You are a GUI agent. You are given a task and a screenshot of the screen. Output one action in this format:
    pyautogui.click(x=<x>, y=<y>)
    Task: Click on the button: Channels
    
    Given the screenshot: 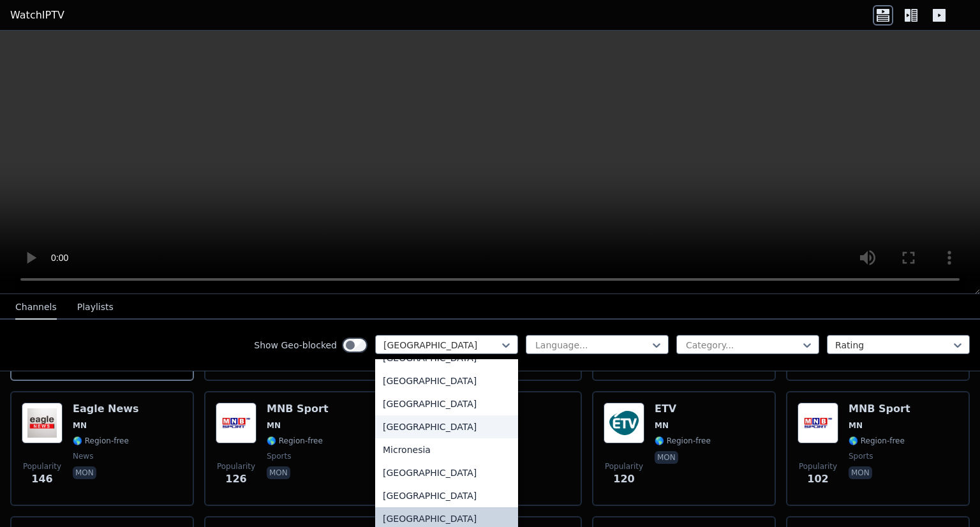 What is the action you would take?
    pyautogui.click(x=36, y=308)
    